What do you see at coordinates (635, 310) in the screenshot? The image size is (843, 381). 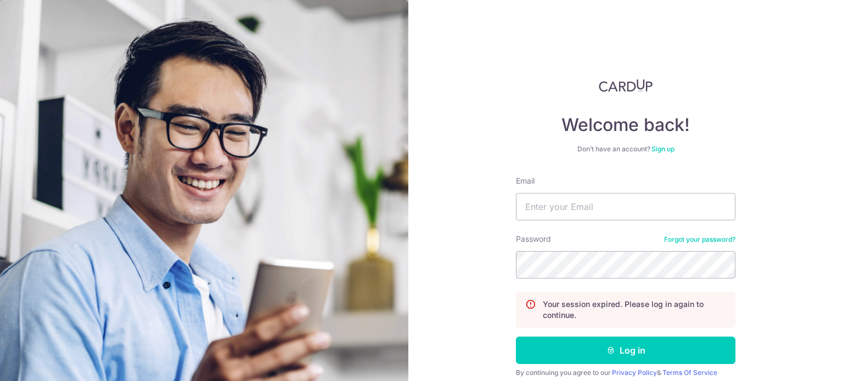 I see `p: Your session expired. Please log in again to continue.` at bounding box center [635, 310].